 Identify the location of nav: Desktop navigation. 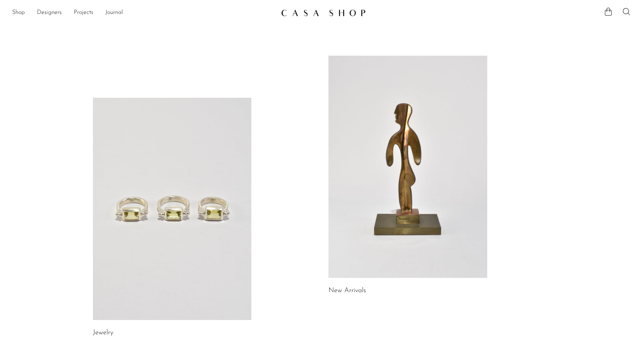
(144, 13).